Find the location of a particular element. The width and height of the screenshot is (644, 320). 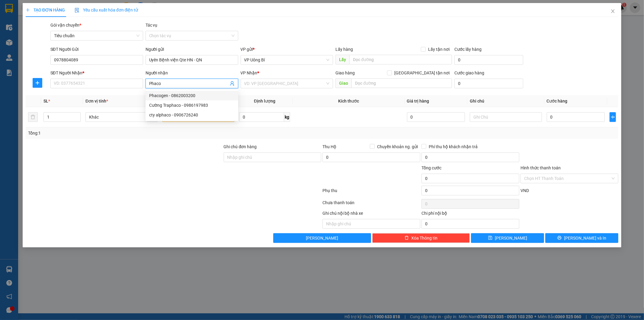

input: Cước lấy hàng is located at coordinates (489, 60).